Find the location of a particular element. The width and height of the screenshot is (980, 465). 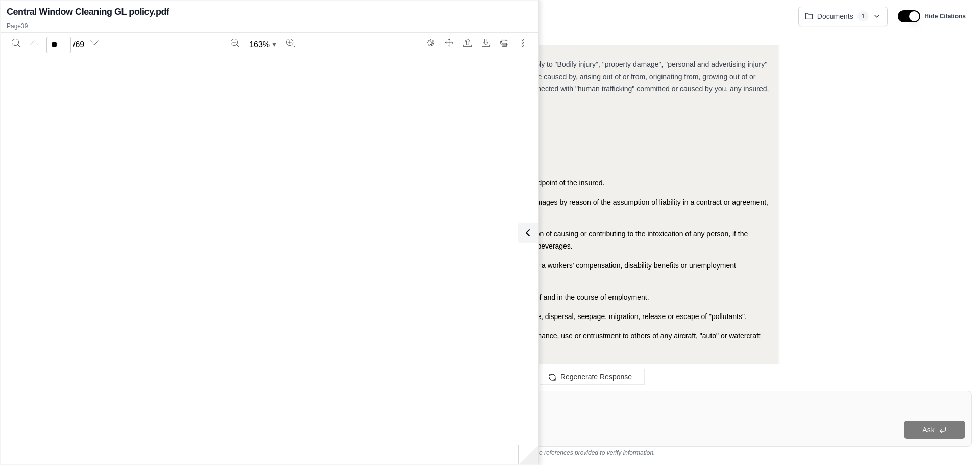

button: Download is located at coordinates (486, 43).